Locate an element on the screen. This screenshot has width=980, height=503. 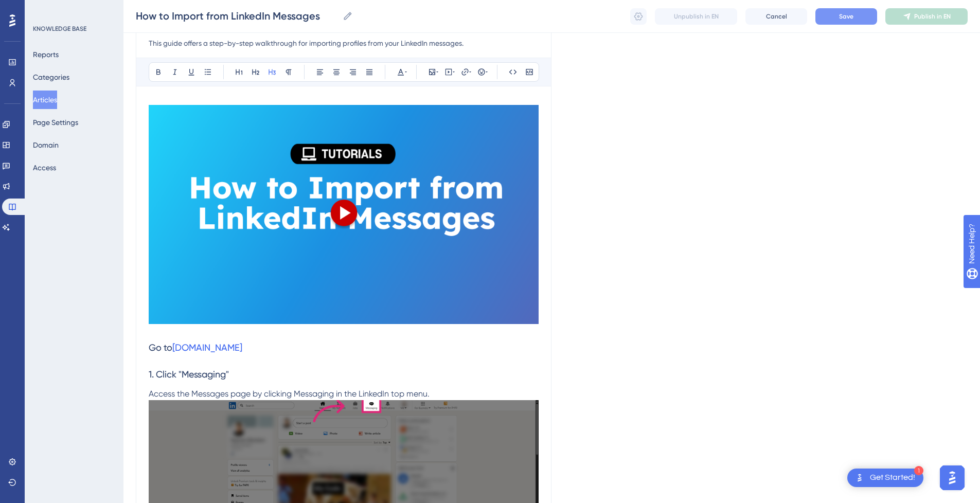
input: Article Name is located at coordinates (237, 16).